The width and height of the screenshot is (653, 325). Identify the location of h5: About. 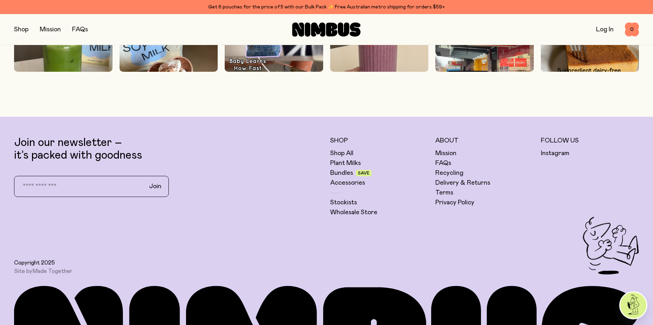
(485, 141).